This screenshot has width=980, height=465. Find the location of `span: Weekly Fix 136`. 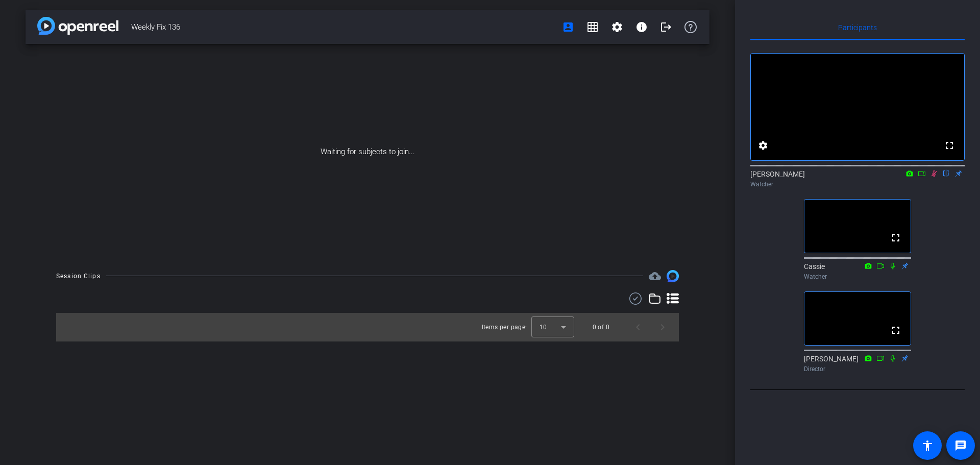

span: Weekly Fix 136 is located at coordinates (343, 27).